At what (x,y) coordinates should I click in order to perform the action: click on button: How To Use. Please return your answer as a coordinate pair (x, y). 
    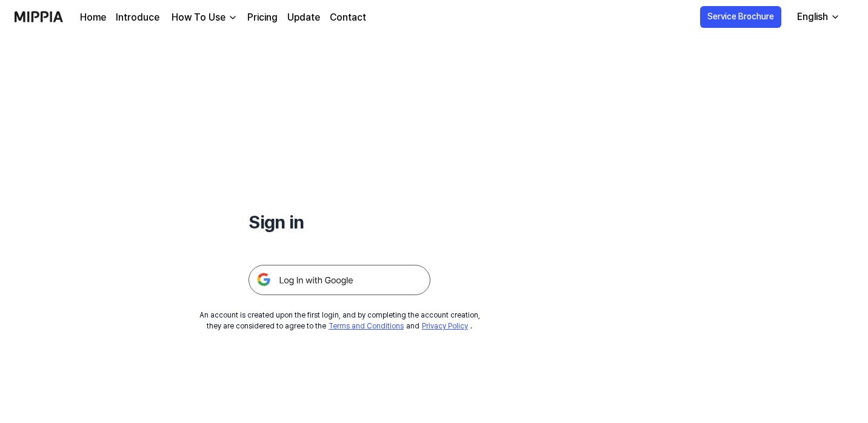
    Looking at the image, I should click on (203, 17).